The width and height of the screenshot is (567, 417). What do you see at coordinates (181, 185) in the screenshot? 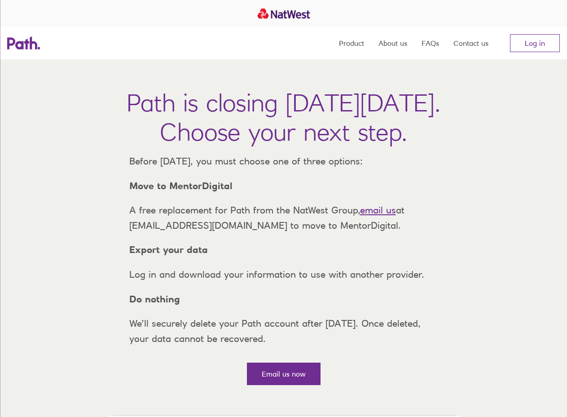
I see `strong: Move to MentorDigital` at bounding box center [181, 185].